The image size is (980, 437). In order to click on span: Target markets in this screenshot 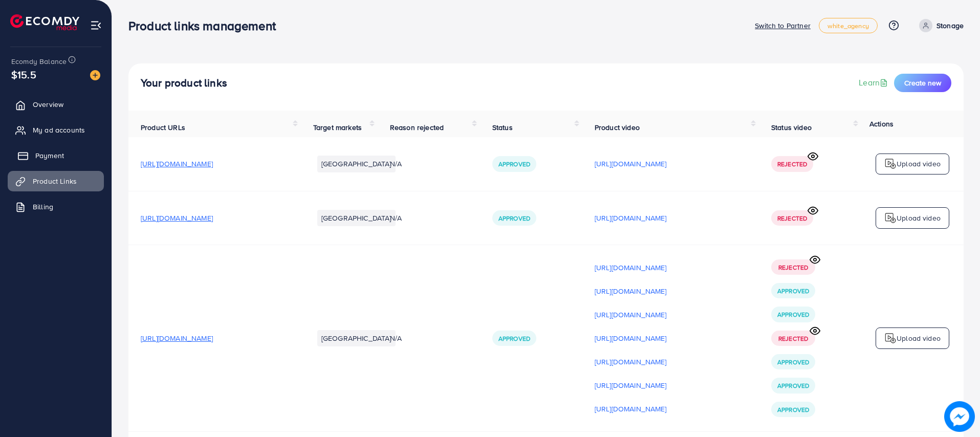, I will do `click(337, 128)`.